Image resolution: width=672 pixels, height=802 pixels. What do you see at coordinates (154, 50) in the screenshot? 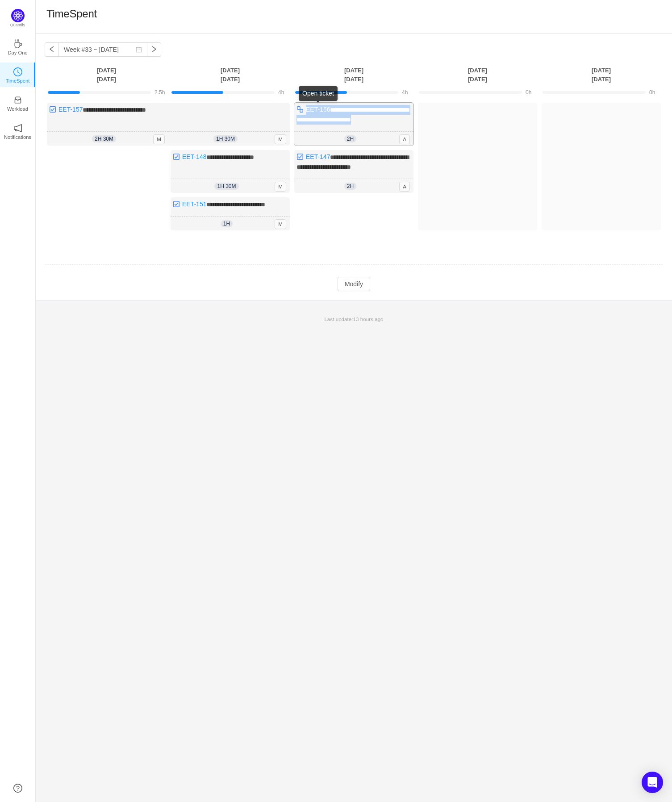
I see `button: icon: right` at bounding box center [154, 50].